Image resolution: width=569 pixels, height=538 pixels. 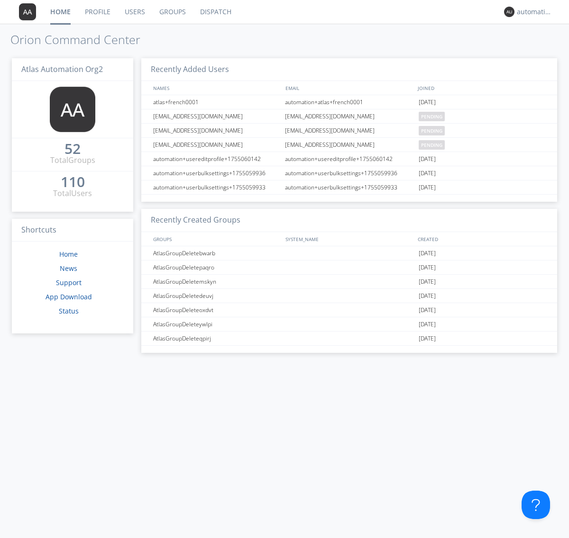 What do you see at coordinates (481, 239) in the screenshot?
I see `div: CREATED` at bounding box center [481, 239].